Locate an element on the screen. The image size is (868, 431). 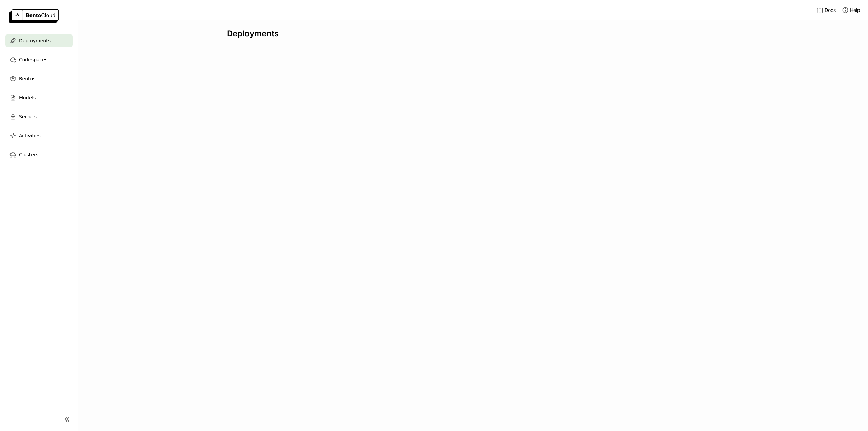
span: Help is located at coordinates (856, 10).